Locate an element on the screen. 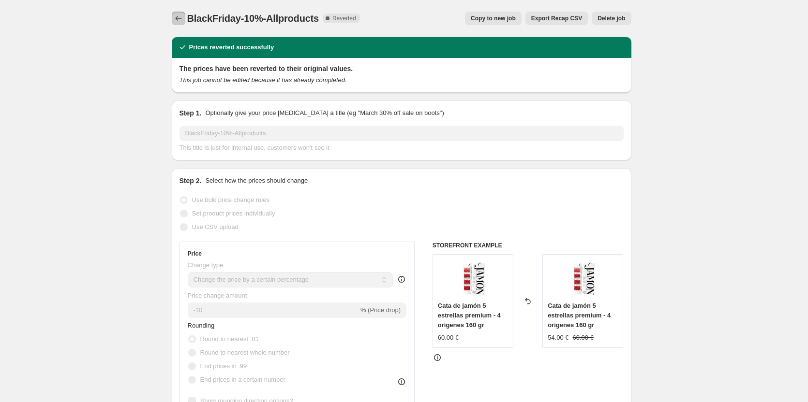  span: End prices in .99 is located at coordinates (223, 366).